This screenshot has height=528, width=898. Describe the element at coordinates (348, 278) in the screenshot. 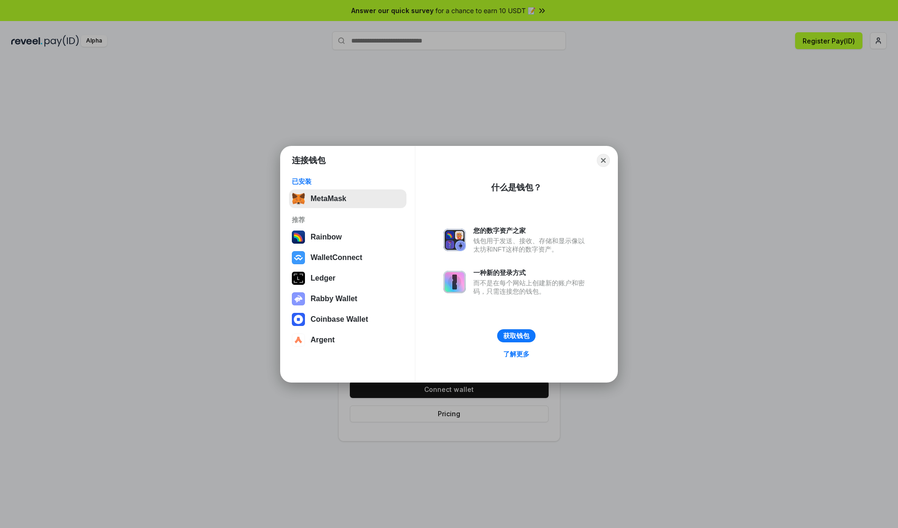

I see `button: Ledger` at that location.